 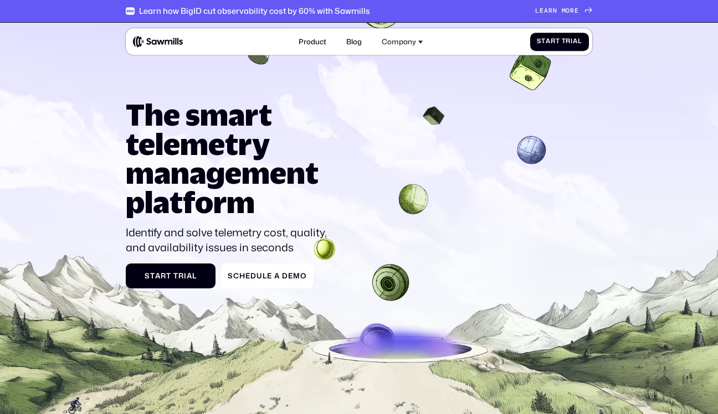 I want to click on span: D, so click(x=285, y=276).